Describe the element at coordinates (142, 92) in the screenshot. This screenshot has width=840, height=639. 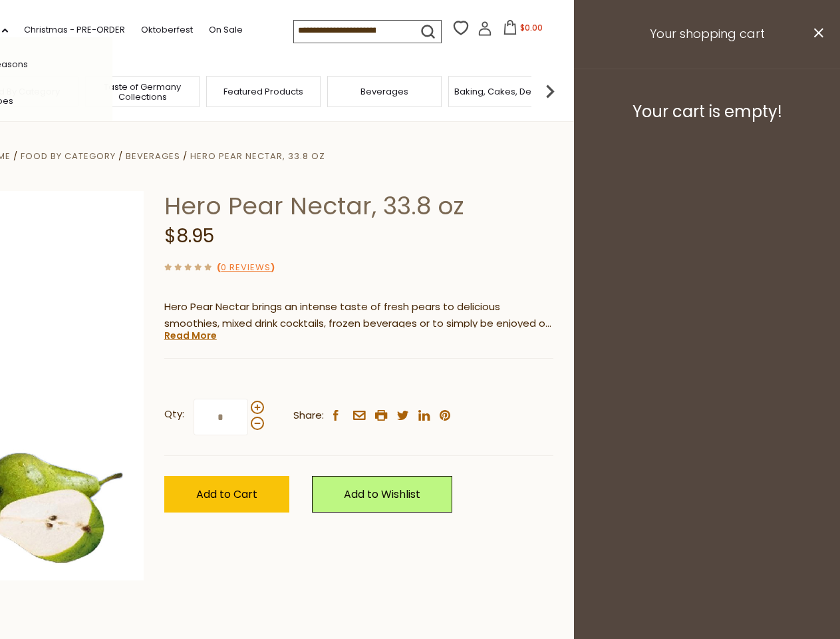
I see `span: Taste of Germany Collections` at that location.